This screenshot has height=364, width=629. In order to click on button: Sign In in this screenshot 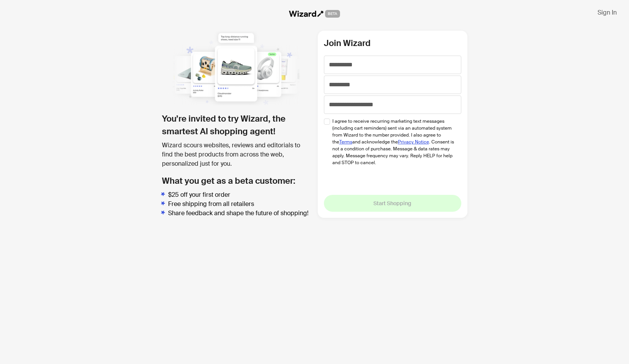, I will do `click(607, 13)`.